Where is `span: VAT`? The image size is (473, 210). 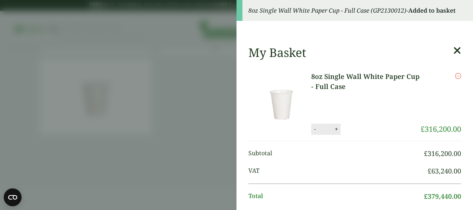 span: VAT is located at coordinates (338, 171).